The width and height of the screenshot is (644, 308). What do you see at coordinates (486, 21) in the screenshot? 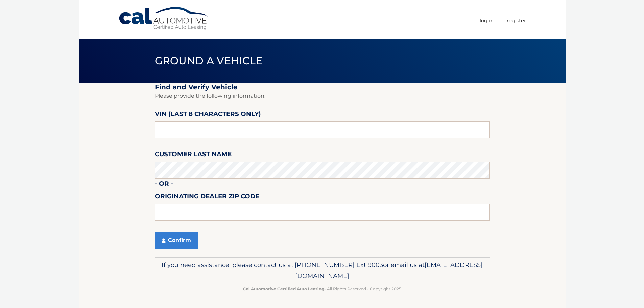
I see `a: Login` at bounding box center [486, 21].